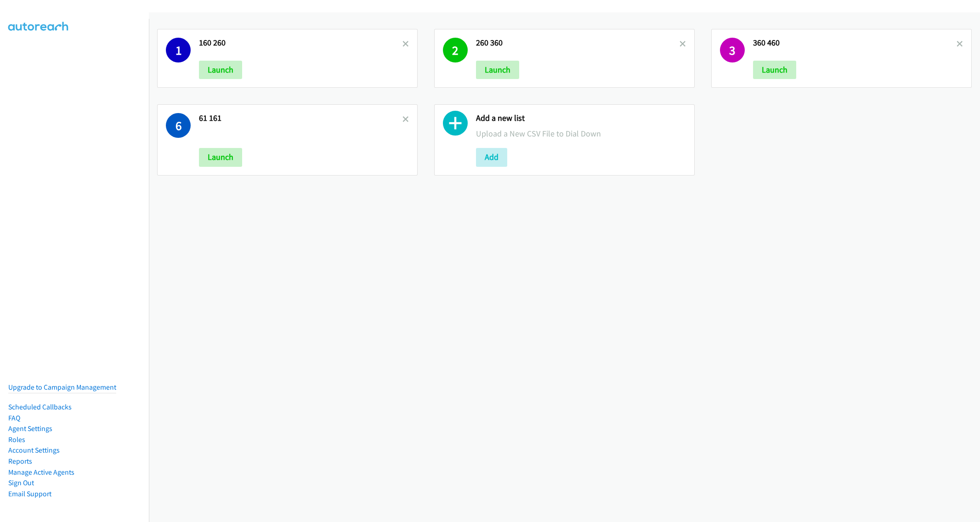 Image resolution: width=980 pixels, height=522 pixels. Describe the element at coordinates (34, 450) in the screenshot. I see `a: Account Settings` at that location.